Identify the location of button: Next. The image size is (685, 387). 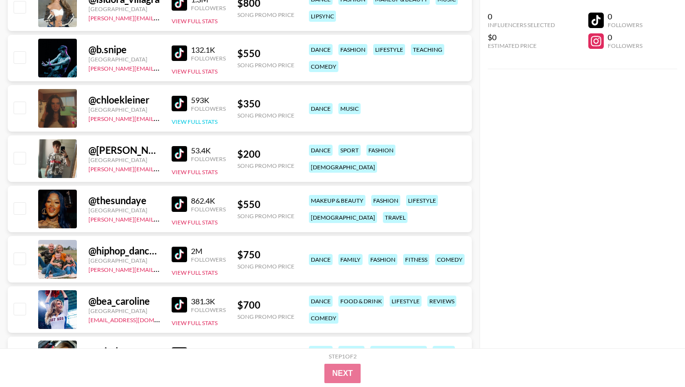
(342, 373).